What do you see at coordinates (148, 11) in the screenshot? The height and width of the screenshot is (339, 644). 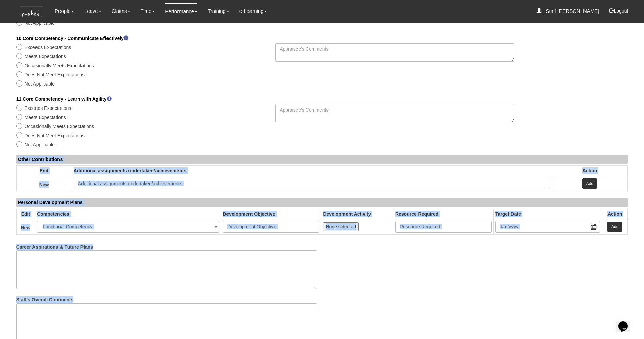 I see `a: Time` at bounding box center [148, 11].